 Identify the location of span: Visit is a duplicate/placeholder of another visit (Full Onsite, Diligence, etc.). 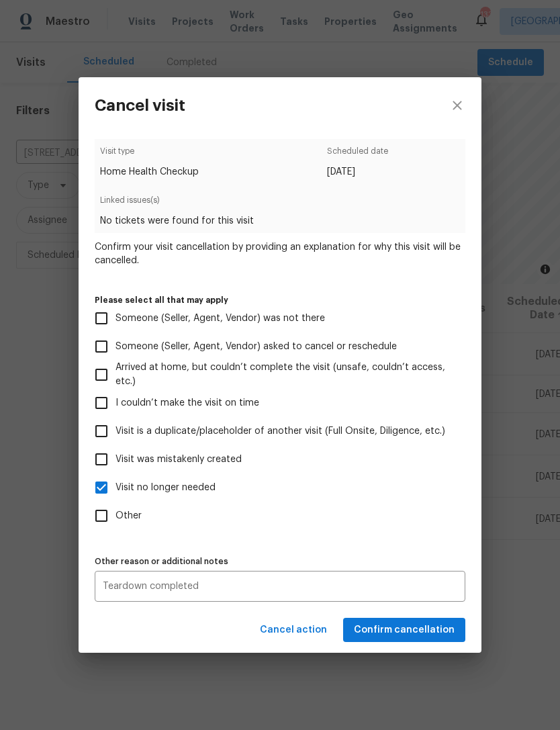
(280, 431).